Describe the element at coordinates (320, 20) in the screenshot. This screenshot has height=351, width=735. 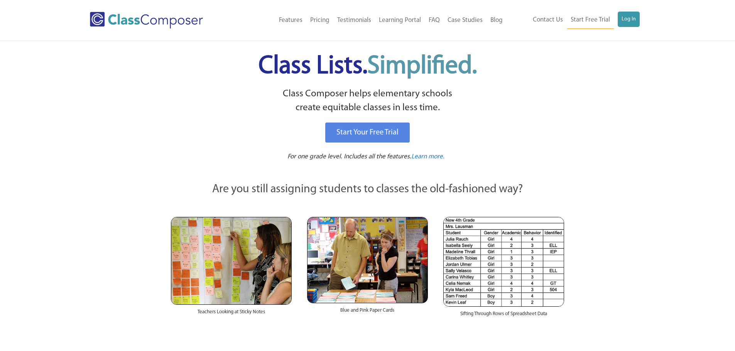
I see `a: Pricing` at that location.